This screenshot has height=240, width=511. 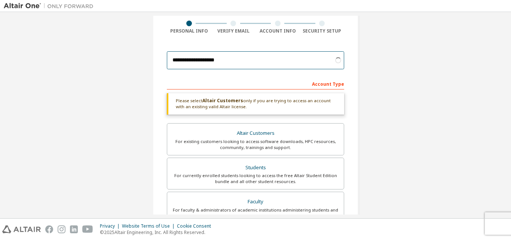 I want to click on img: youtube.svg, so click(x=88, y=229).